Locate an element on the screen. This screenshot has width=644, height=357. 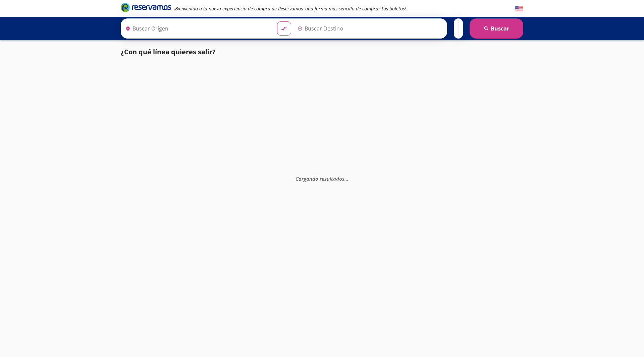
em: ¡Bienvenido a la nueva experiencia de compra de Reservamos, una forma más sencilla de comprar tus... is located at coordinates (289, 8).